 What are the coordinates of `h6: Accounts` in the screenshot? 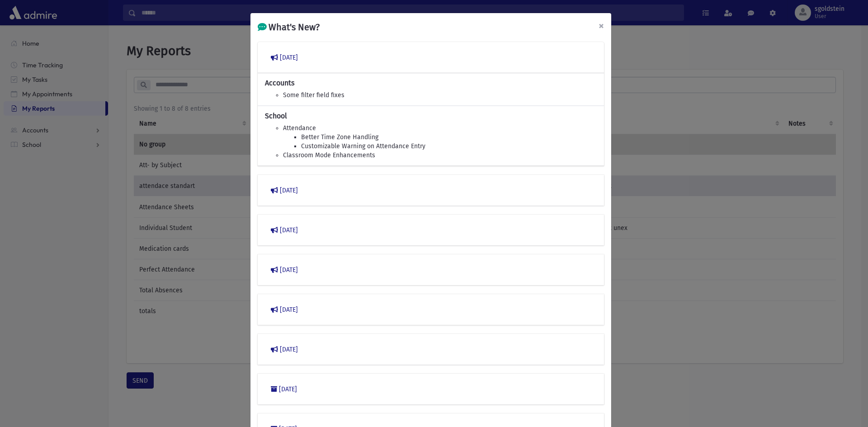 It's located at (431, 83).